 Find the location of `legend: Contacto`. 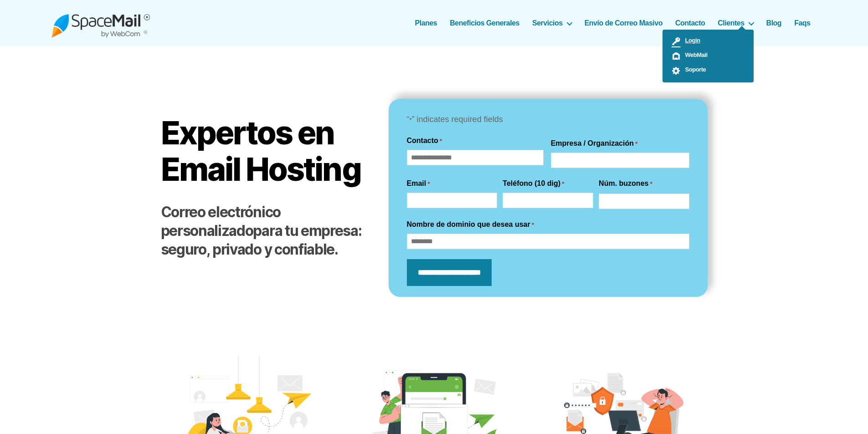

legend: Contacto is located at coordinates (425, 141).